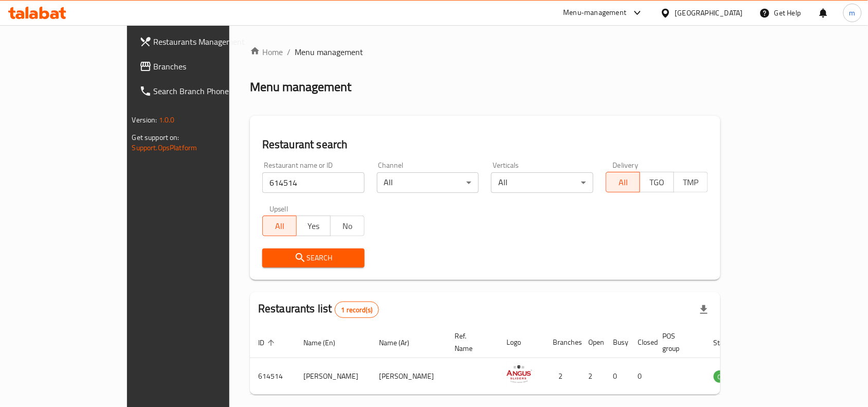 The width and height of the screenshot is (868, 407). Describe the element at coordinates (165, 148) in the screenshot. I see `a: Support.OpsPlatform` at that location.